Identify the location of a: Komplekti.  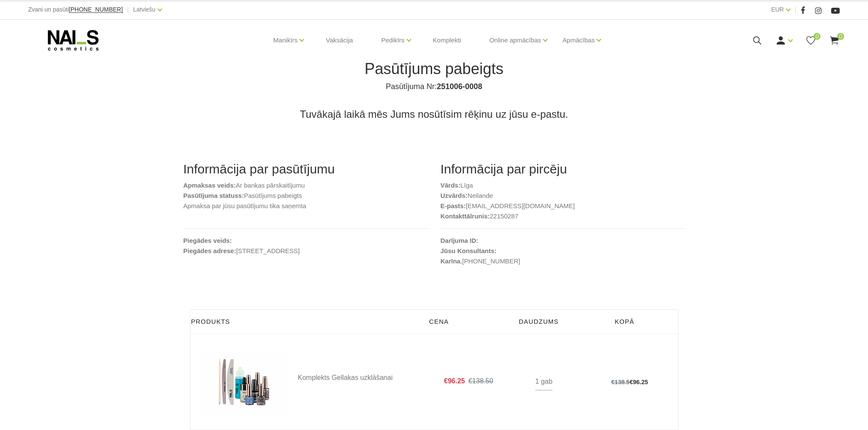
(447, 40).